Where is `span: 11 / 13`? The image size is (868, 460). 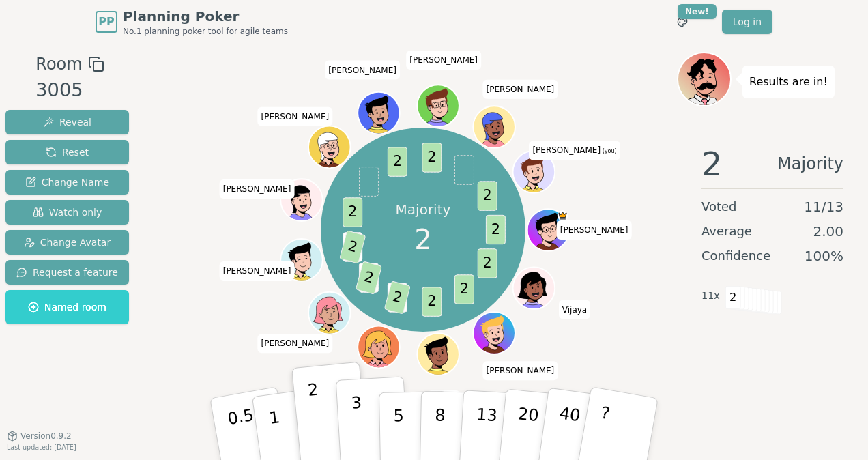
span: 11 / 13 is located at coordinates (824, 207).